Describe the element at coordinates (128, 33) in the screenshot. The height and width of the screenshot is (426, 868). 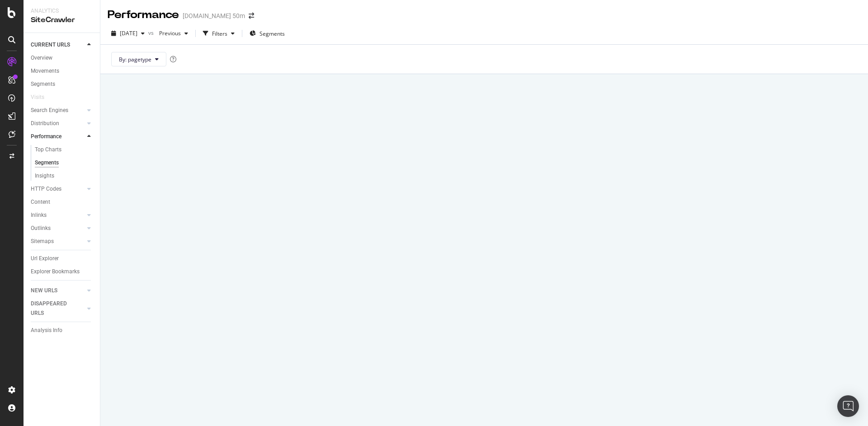
I see `span: 2025 Oct. 2nd` at that location.